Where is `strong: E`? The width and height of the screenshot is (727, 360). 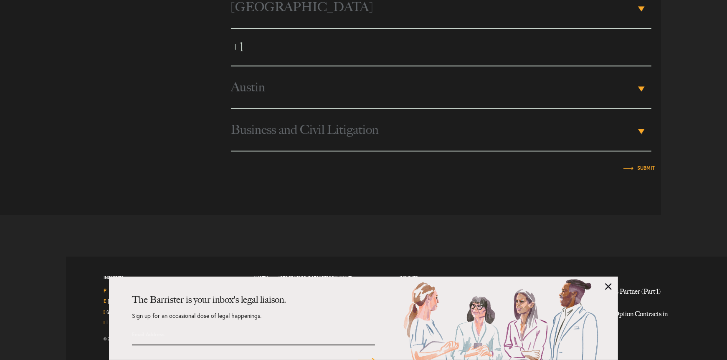 strong: E is located at coordinates (105, 301).